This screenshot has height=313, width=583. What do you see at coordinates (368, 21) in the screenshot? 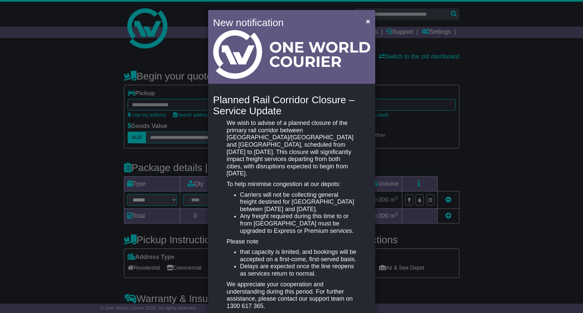
I see `button: Close` at bounding box center [368, 21].